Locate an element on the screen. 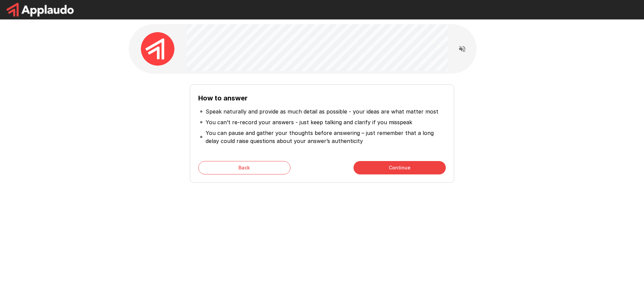 Image resolution: width=644 pixels, height=305 pixels. button: Back is located at coordinates (244, 168).